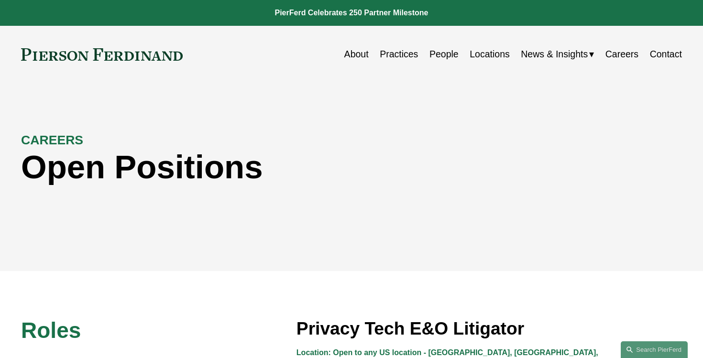 The image size is (703, 358). What do you see at coordinates (51, 330) in the screenshot?
I see `span: Roles` at bounding box center [51, 330].